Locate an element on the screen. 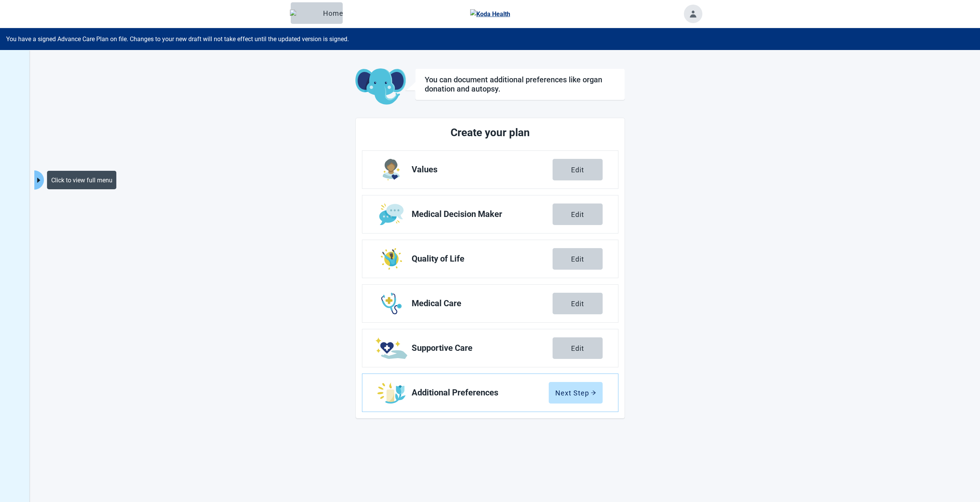 The width and height of the screenshot is (980, 502). a: Edit Medical Care section is located at coordinates (490, 304).